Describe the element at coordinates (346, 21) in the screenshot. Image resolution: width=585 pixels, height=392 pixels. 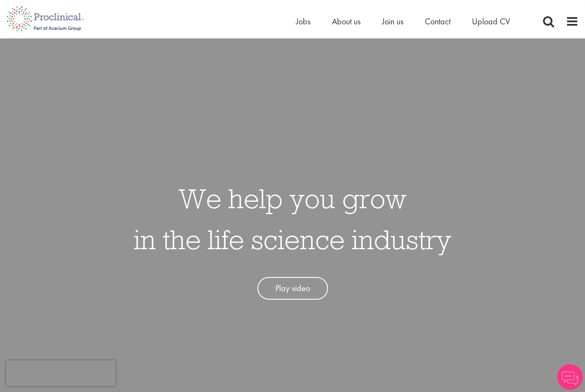
I see `a: About us` at that location.